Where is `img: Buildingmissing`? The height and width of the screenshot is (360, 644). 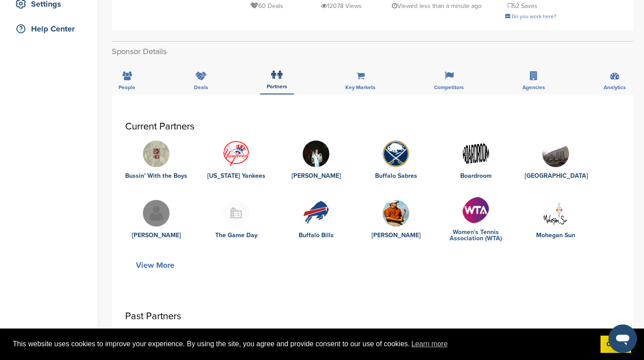
img: Buildingmissing is located at coordinates (236, 213).